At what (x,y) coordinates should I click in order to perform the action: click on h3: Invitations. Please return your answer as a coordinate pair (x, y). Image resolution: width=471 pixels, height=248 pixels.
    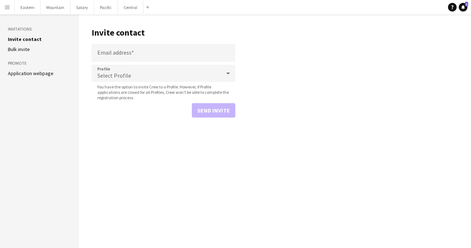
    Looking at the image, I should click on (39, 29).